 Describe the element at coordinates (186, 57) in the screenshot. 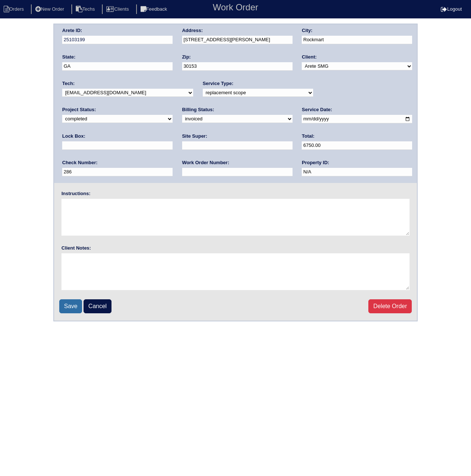

I see `label: Zip:` at that location.